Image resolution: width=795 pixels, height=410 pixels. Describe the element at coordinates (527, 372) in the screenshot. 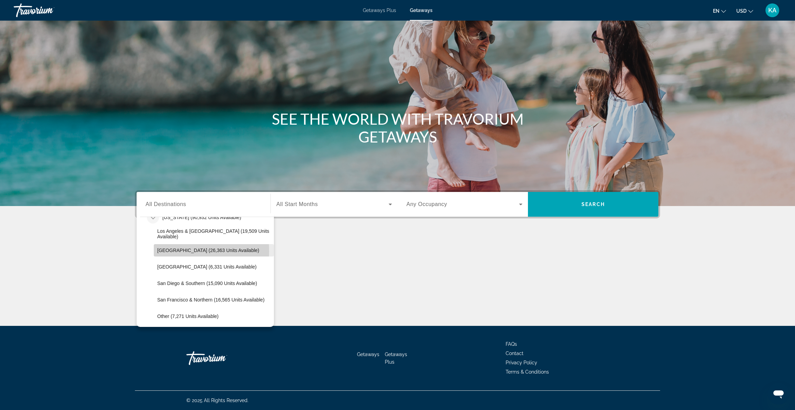

I see `span: Terms & Conditions` at that location.